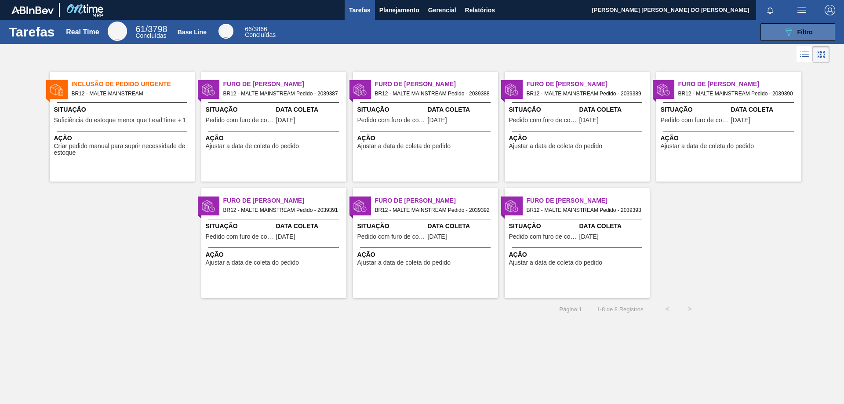  Describe the element at coordinates (570, 309) in the screenshot. I see `span: Página : 1` at that location.